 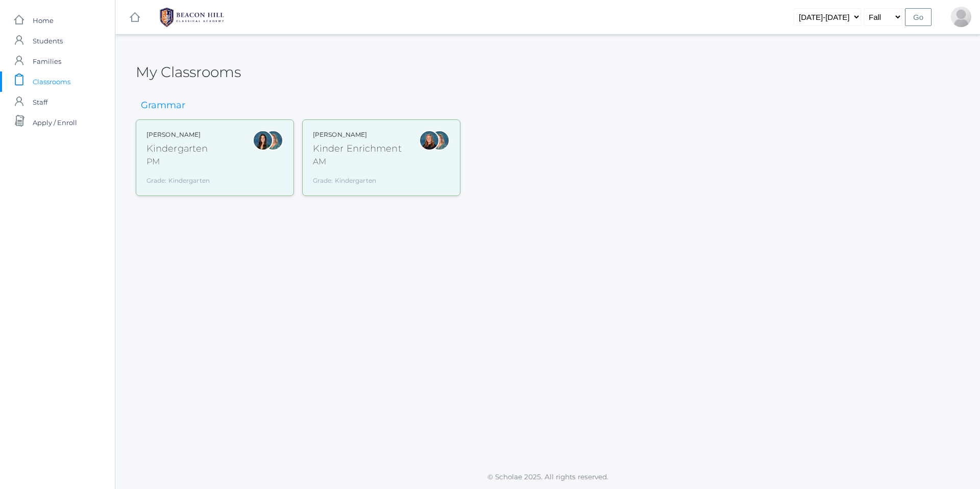 What do you see at coordinates (40, 102) in the screenshot?
I see `span: Staff` at bounding box center [40, 102].